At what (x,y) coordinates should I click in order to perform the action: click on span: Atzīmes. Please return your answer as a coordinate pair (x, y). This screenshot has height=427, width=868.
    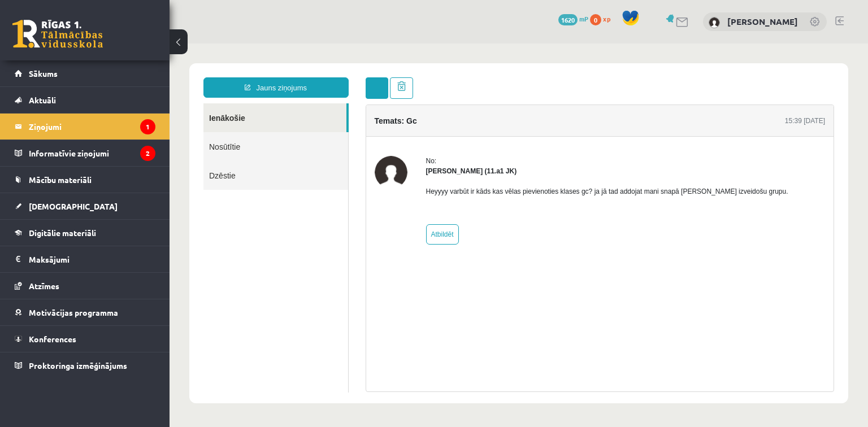
    Looking at the image, I should click on (44, 285).